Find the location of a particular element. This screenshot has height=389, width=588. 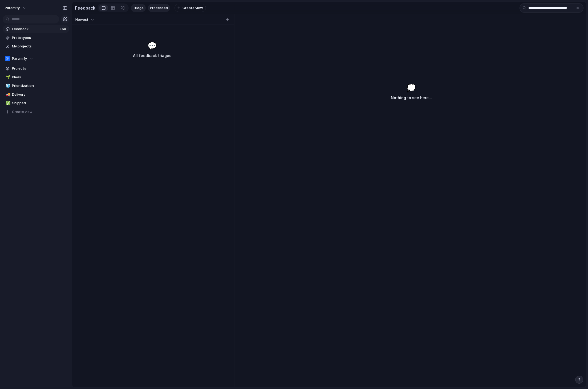

a: 🧊Prioritization is located at coordinates (36, 86).